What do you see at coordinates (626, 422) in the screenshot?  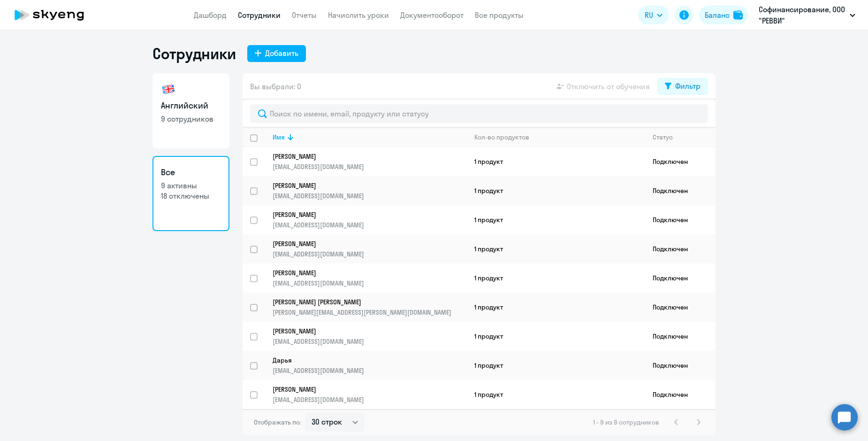 I see `span: 1 - 9 из 9 сотрудников` at bounding box center [626, 422].